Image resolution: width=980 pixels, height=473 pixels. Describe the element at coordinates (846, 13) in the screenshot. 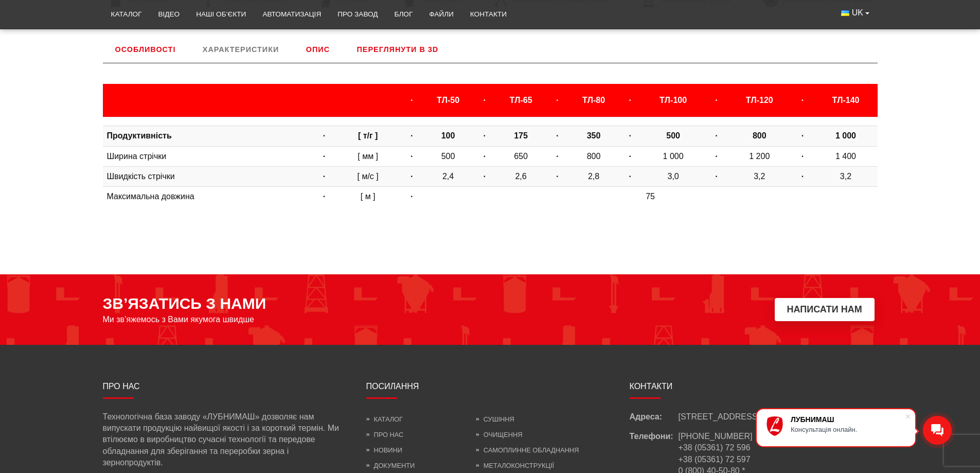

I see `img: Українська` at that location.